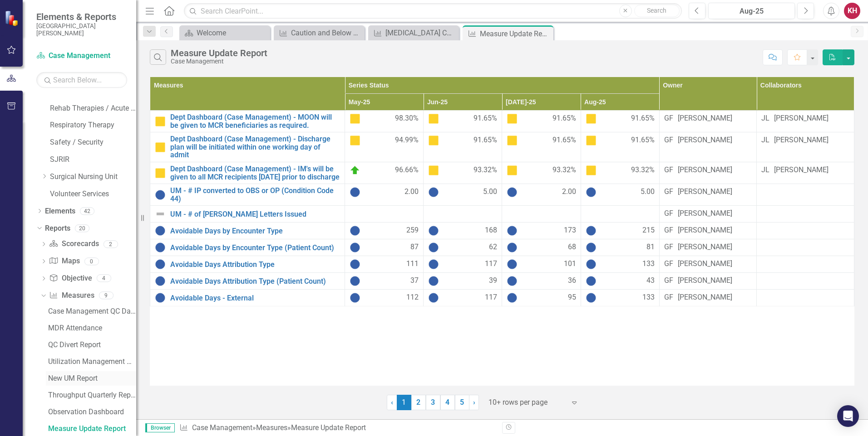 The height and width of the screenshot is (436, 868). I want to click on a: Reports, so click(58, 229).